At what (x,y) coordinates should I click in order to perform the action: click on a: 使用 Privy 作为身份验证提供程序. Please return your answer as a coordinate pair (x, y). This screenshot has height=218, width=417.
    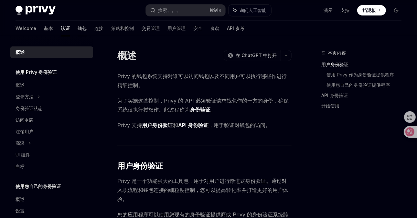
    Looking at the image, I should click on (366, 75).